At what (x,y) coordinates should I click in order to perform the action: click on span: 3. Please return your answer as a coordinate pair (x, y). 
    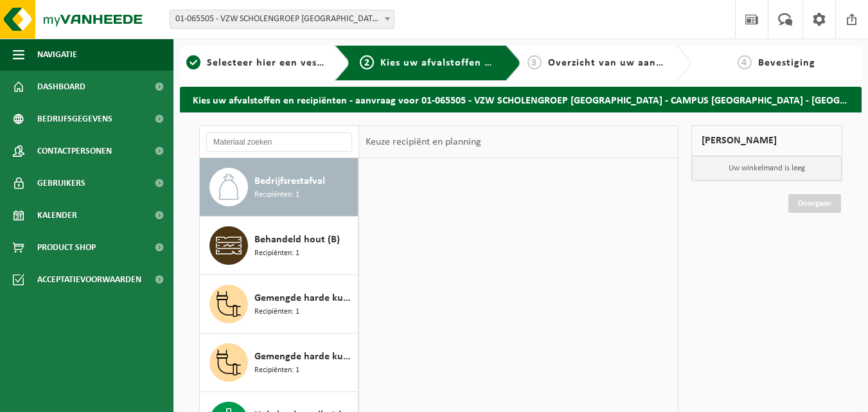
    Looking at the image, I should click on (535, 62).